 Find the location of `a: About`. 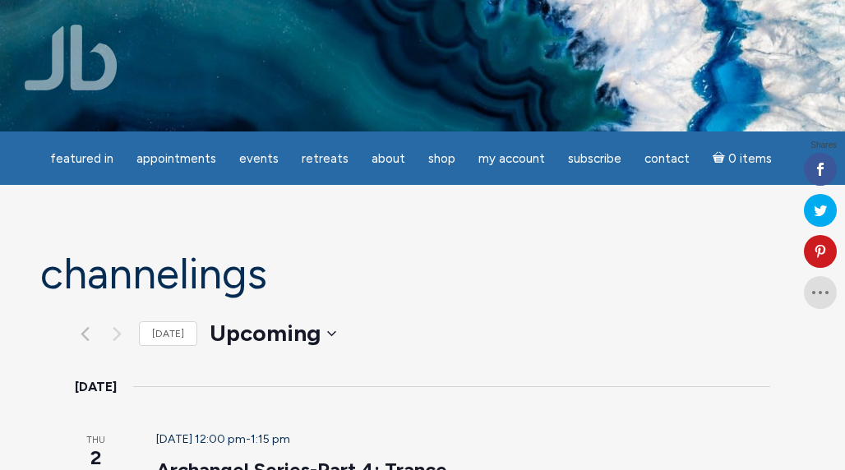

a: About is located at coordinates (388, 159).